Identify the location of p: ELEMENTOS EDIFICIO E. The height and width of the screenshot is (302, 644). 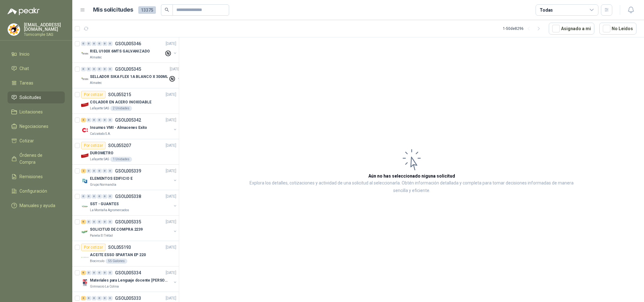
(111, 178).